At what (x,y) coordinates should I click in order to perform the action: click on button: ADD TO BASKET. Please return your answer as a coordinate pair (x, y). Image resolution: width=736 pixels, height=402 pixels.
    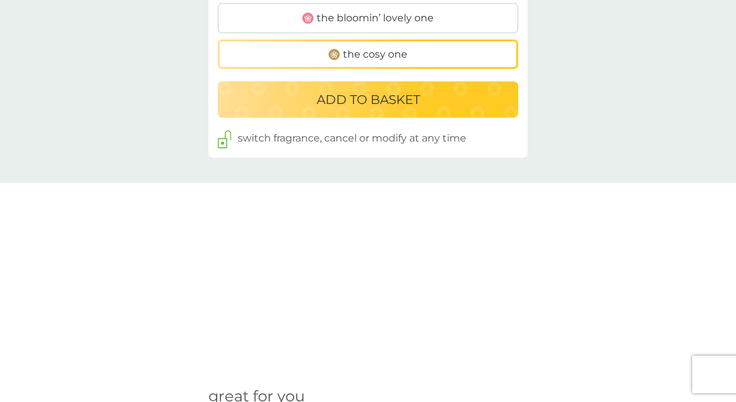
    Looking at the image, I should click on (368, 100).